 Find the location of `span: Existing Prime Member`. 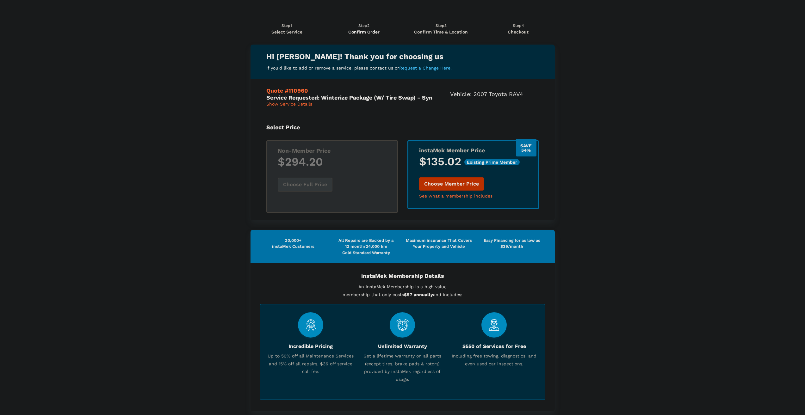

span: Existing Prime Member is located at coordinates (492, 162).